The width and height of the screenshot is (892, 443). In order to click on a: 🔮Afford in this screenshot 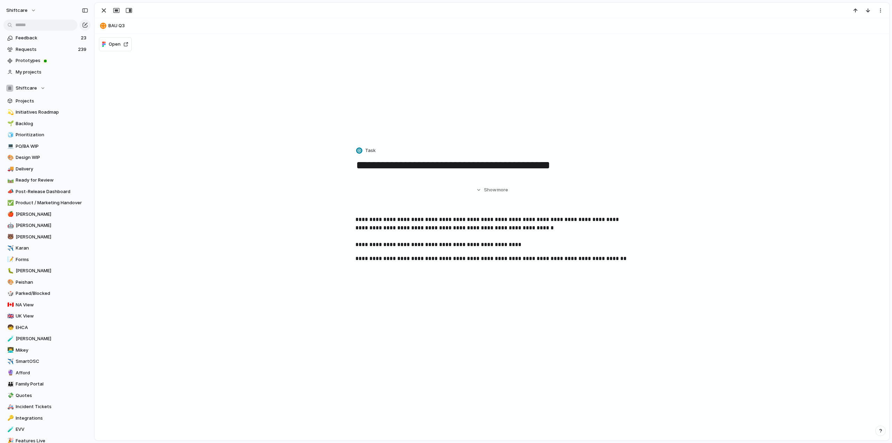, I will do `click(47, 373)`.